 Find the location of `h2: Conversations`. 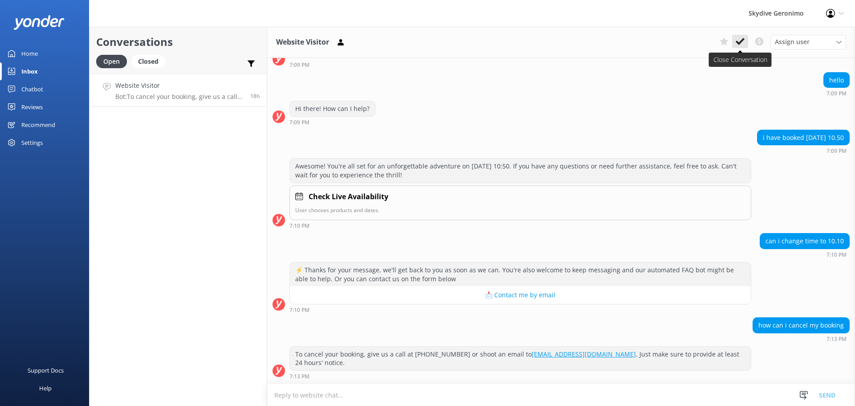

h2: Conversations is located at coordinates (178, 42).